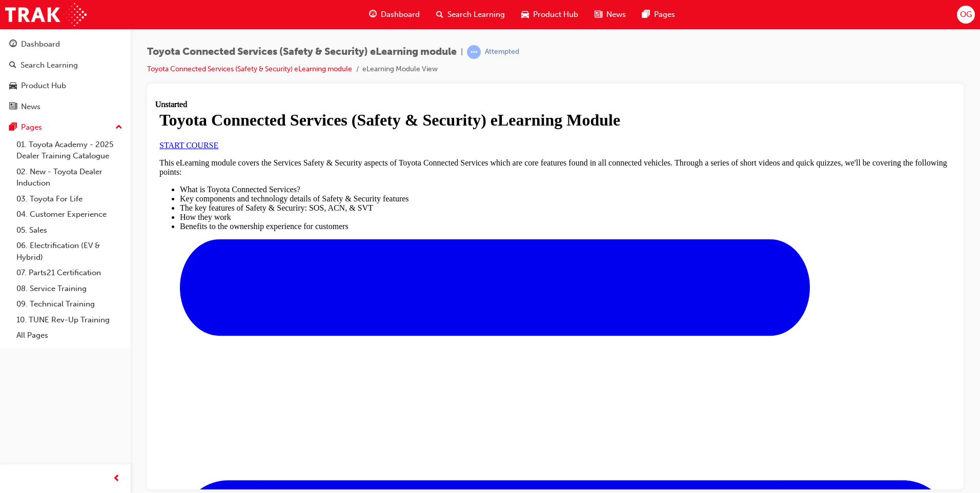 This screenshot has width=980, height=493. I want to click on div: Product Hub, so click(43, 86).